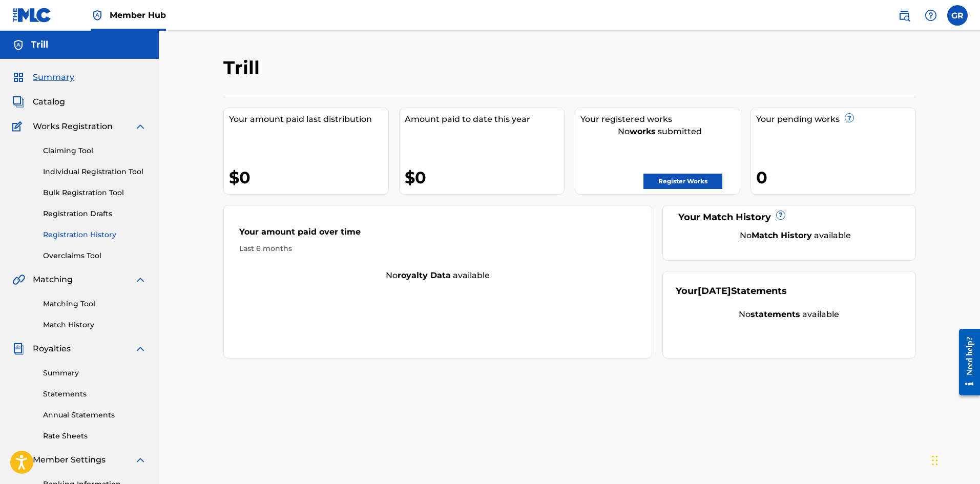  Describe the element at coordinates (95, 151) in the screenshot. I see `a: Claiming Tool` at that location.